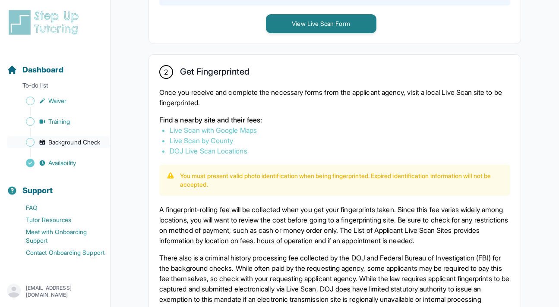  What do you see at coordinates (341, 180) in the screenshot?
I see `p: You must present valid photo identification when being fingerprinted. Expired identification info...` at bounding box center [341, 180].